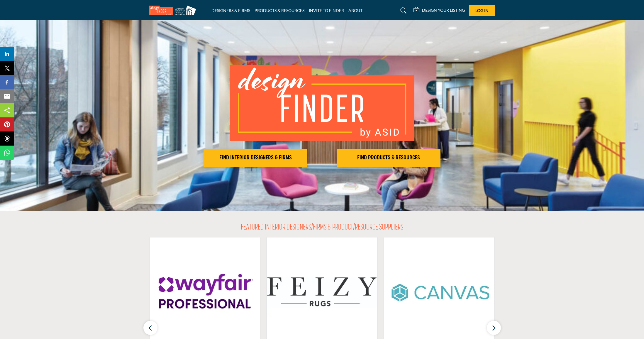 The image size is (644, 339). What do you see at coordinates (482, 10) in the screenshot?
I see `button: Log In` at bounding box center [482, 10].